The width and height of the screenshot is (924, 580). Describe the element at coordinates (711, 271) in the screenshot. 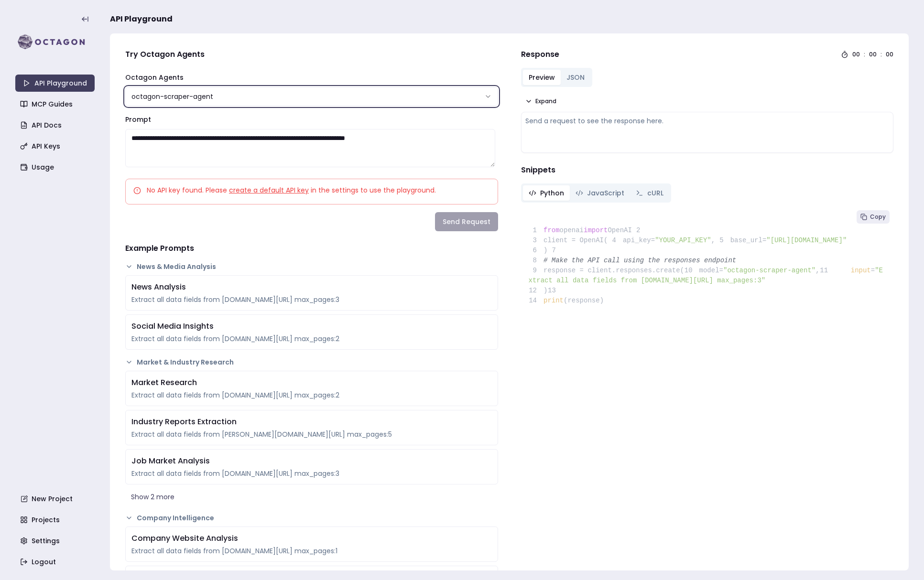

I see `span: model=` at that location.